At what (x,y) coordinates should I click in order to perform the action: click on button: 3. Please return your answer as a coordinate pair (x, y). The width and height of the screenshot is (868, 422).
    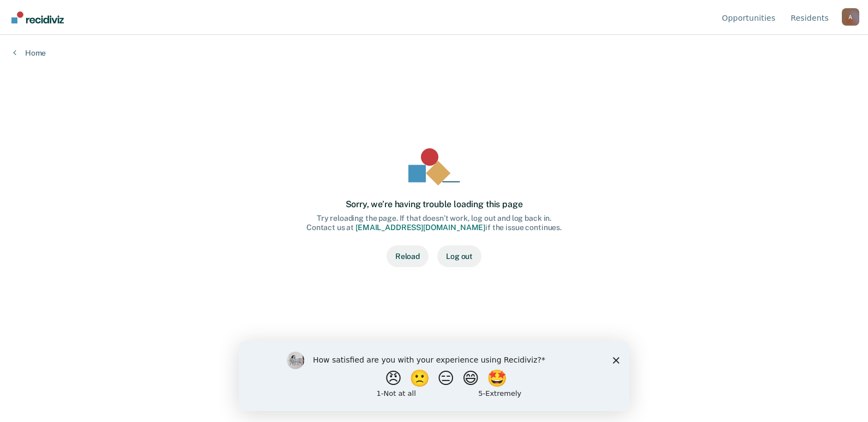
    Looking at the image, I should click on (208, 38).